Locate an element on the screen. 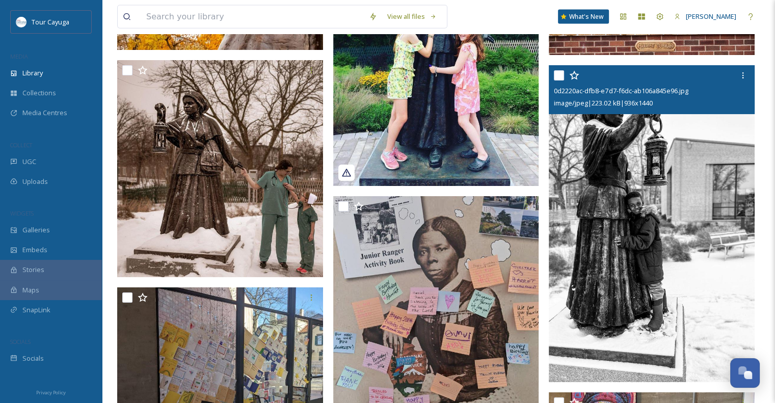 The image size is (775, 403). a: What's New is located at coordinates (583, 17).